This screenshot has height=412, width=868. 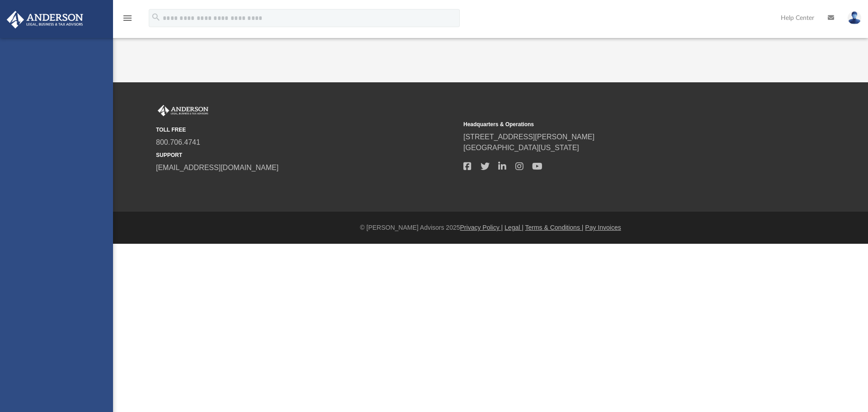 I want to click on a: menu, so click(x=128, y=21).